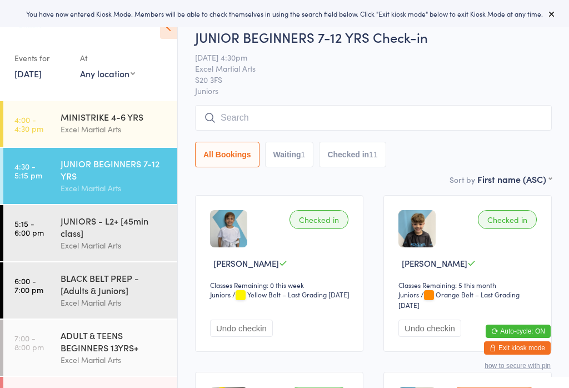 The width and height of the screenshot is (569, 388). What do you see at coordinates (373, 155) in the screenshot?
I see `div: 11` at bounding box center [373, 155].